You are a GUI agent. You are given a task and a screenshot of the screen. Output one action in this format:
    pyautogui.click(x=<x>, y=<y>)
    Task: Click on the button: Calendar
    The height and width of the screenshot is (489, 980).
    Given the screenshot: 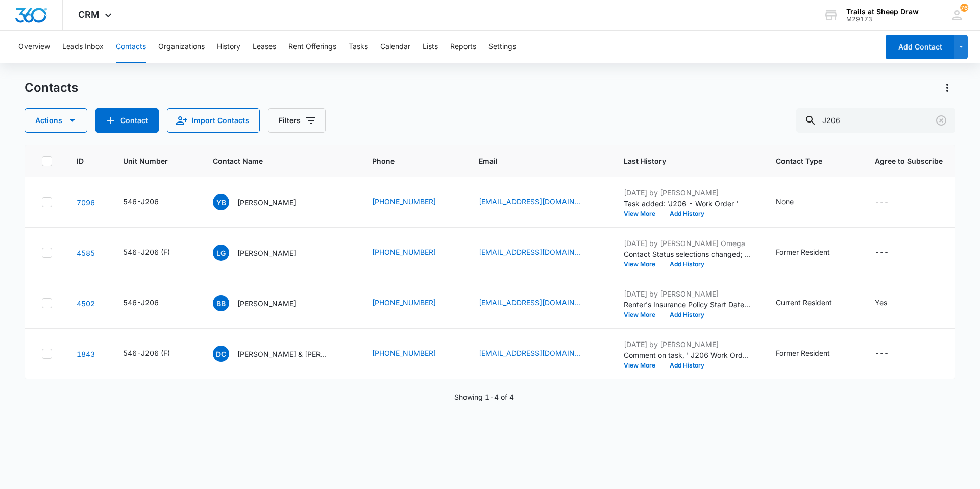 What is the action you would take?
    pyautogui.click(x=395, y=47)
    